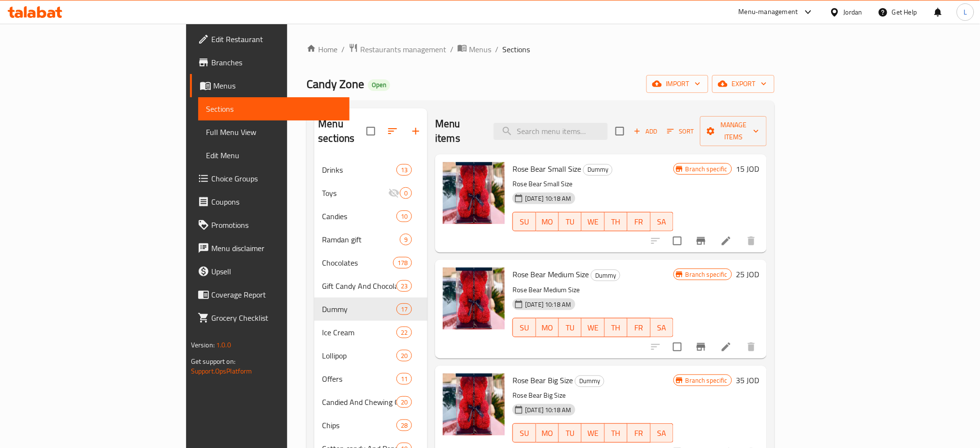 The image size is (980, 448). Describe the element at coordinates (547, 169) in the screenshot. I see `span: Rose Bear Small Size` at that location.